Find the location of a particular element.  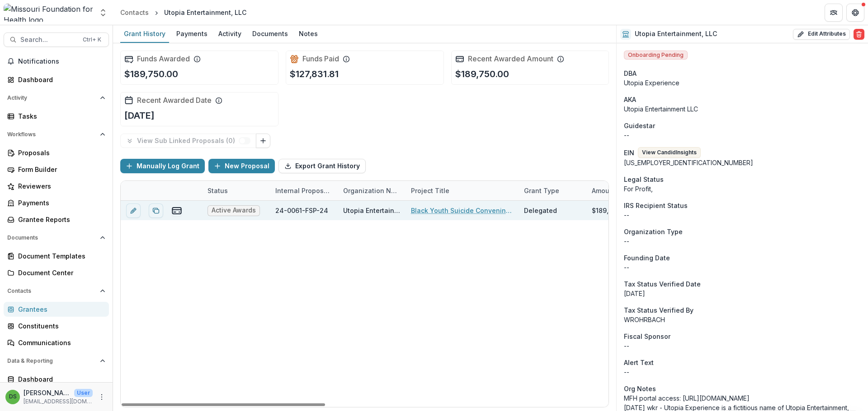

div: Grantees is located at coordinates (59, 310).